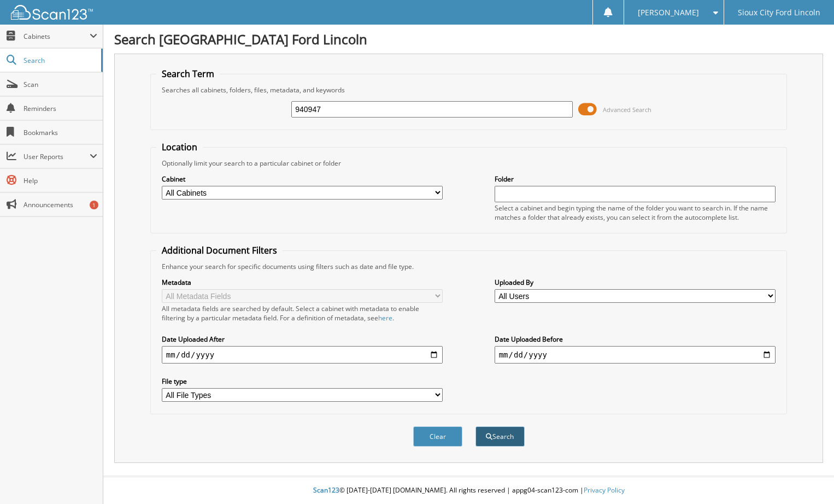 The image size is (834, 504). I want to click on legend: Location, so click(179, 147).